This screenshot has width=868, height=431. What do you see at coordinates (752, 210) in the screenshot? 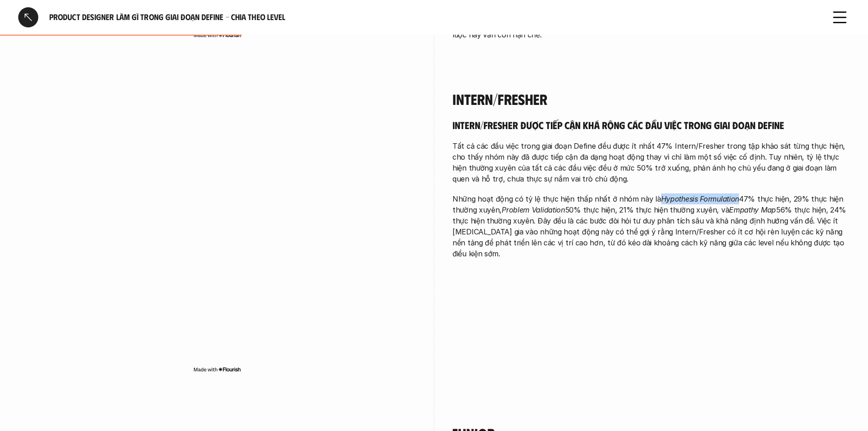
I see `em: Empathy Map` at bounding box center [752, 210].